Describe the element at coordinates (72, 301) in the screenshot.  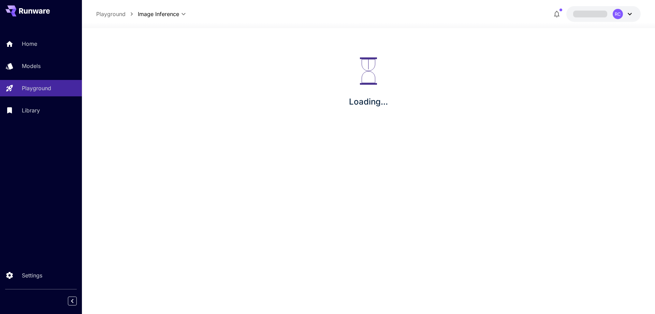
I see `button: Collapse sidebar` at that location.